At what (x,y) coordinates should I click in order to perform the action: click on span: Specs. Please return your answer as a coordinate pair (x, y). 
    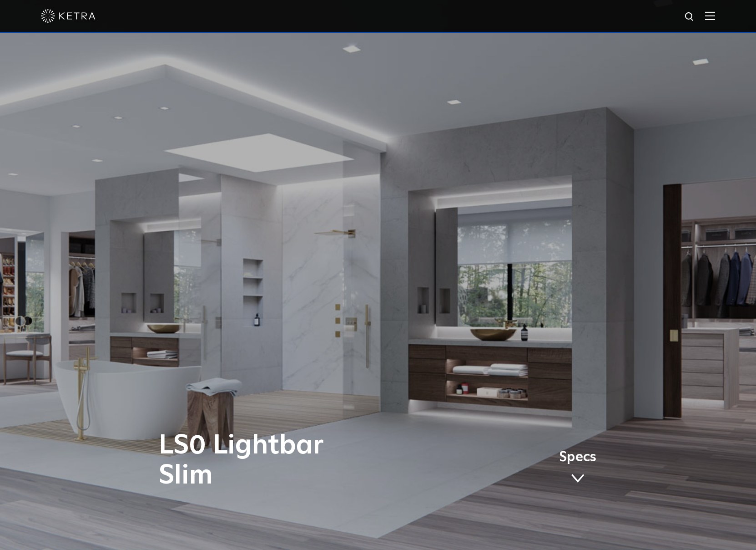
    Looking at the image, I should click on (578, 457).